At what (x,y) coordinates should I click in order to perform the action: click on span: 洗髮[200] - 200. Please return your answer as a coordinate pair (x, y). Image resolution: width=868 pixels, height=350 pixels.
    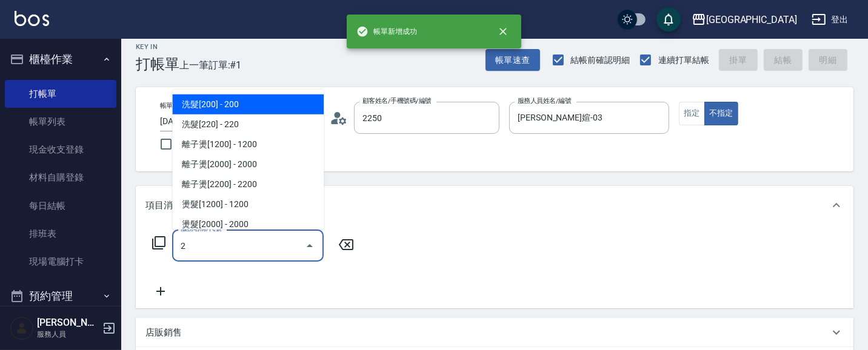
    Looking at the image, I should click on (248, 104).